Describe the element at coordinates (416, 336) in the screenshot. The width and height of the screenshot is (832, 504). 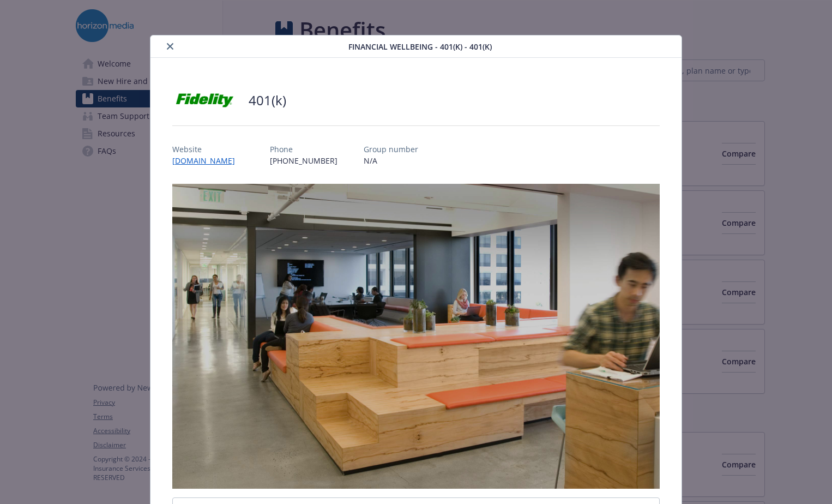
I see `img: banner` at that location.